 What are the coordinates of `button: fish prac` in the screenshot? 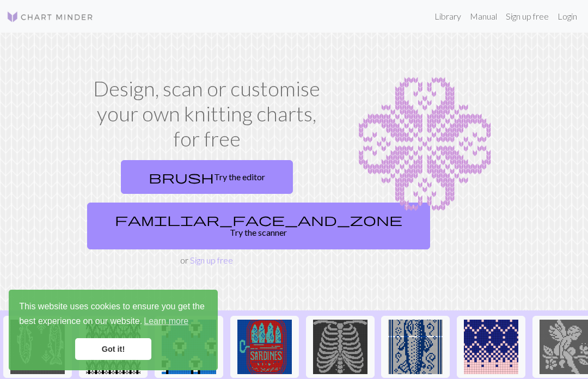 It's located at (416, 347).